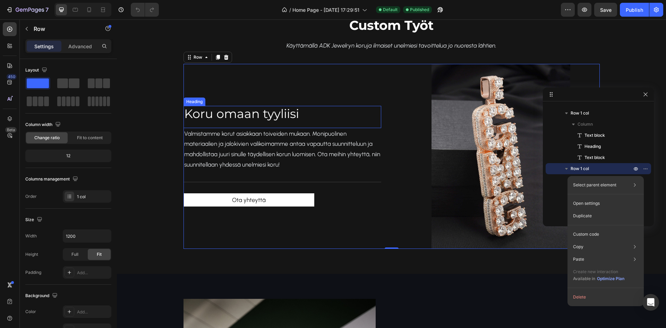 The height and width of the screenshot is (328, 666). I want to click on div: Row, so click(81, 38).